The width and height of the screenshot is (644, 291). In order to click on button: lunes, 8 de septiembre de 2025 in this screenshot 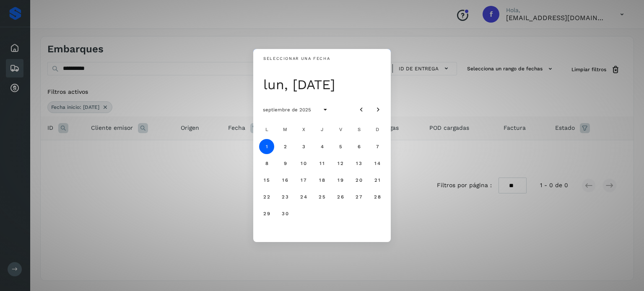, I will do `click(267, 163)`.